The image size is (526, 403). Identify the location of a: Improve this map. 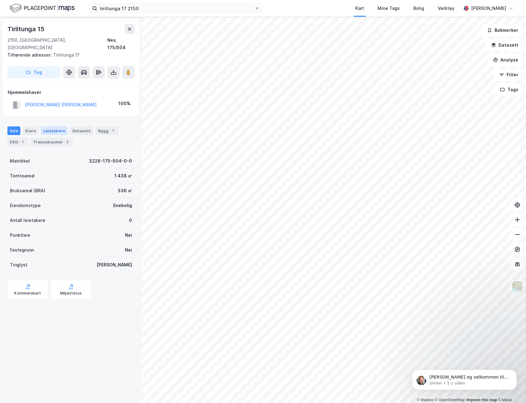
(482, 400).